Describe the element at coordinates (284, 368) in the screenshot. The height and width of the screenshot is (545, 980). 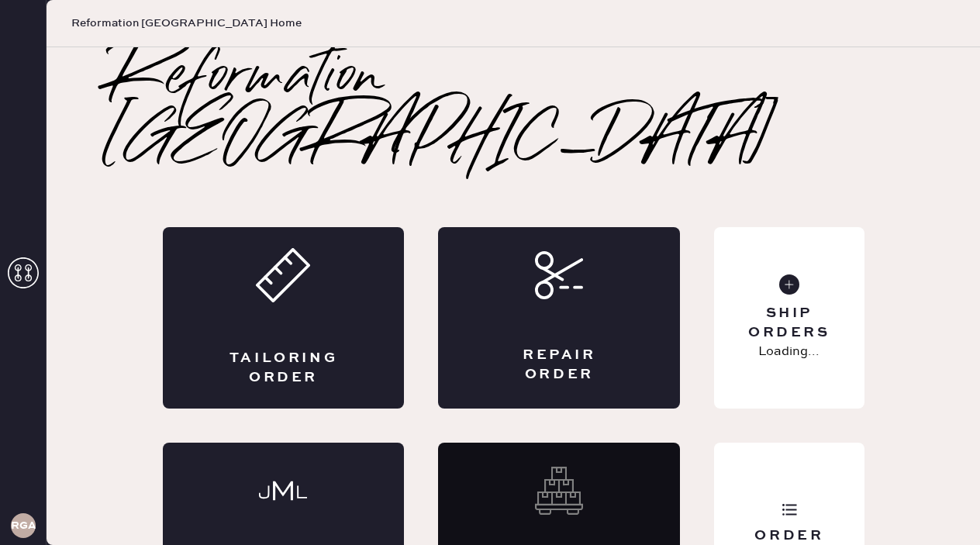
I see `div: Tailoring Order` at that location.